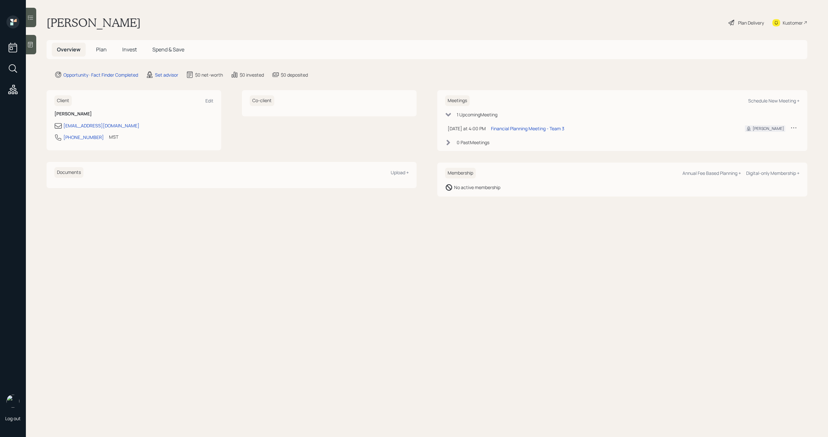 The width and height of the screenshot is (828, 437). Describe the element at coordinates (63, 101) in the screenshot. I see `h6: Client` at that location.